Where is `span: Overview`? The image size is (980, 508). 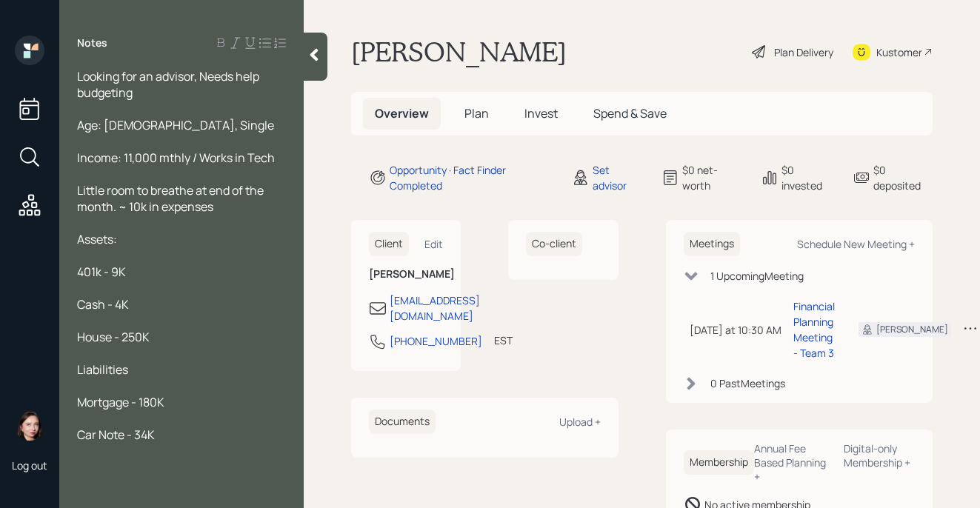
span: Overview is located at coordinates (401, 114).